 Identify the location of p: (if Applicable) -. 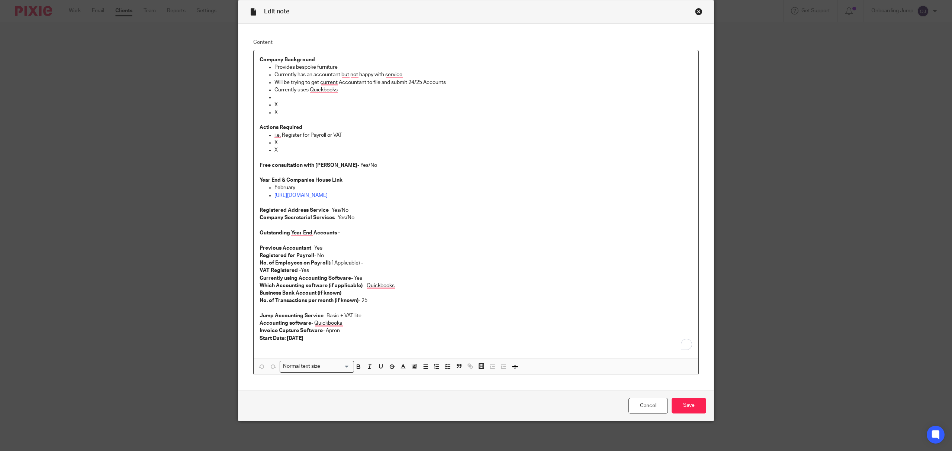
(476, 263).